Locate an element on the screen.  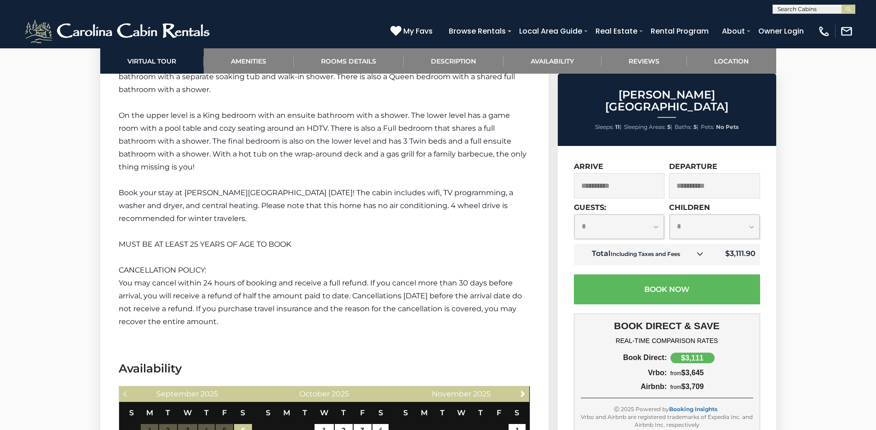
a: Reviews is located at coordinates (645, 61).